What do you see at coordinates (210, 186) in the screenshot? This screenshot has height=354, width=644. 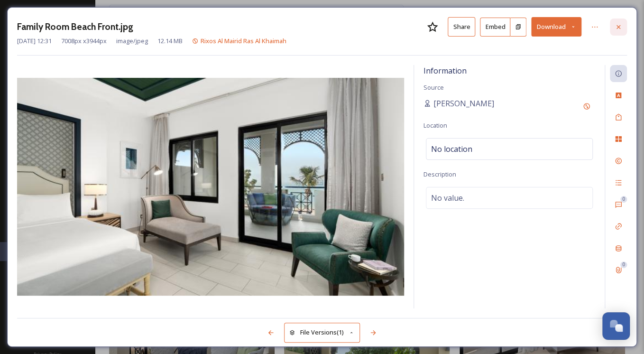 I see `img: d87c0400-4c4b-48c9-b64e-74983b3a3a13.jpg` at bounding box center [210, 186].